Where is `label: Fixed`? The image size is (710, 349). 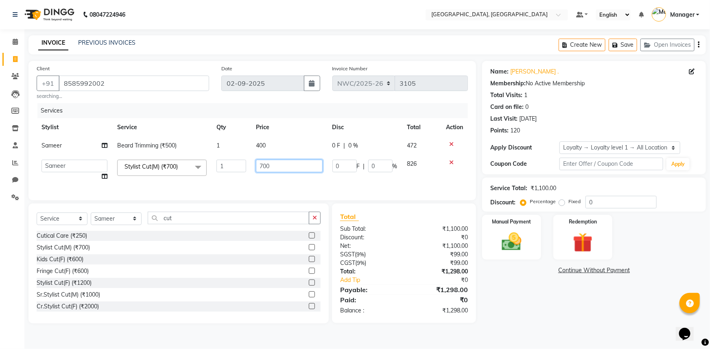
label: Fixed is located at coordinates (574, 202).